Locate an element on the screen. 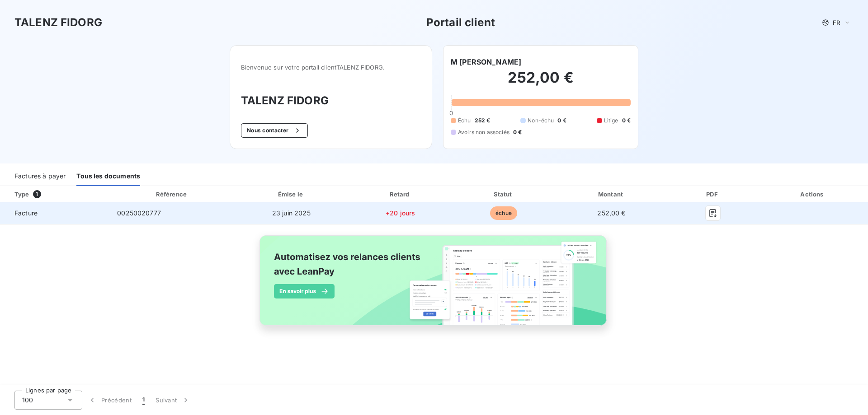 This screenshot has width=868, height=415. div: Émise le is located at coordinates (292, 194).